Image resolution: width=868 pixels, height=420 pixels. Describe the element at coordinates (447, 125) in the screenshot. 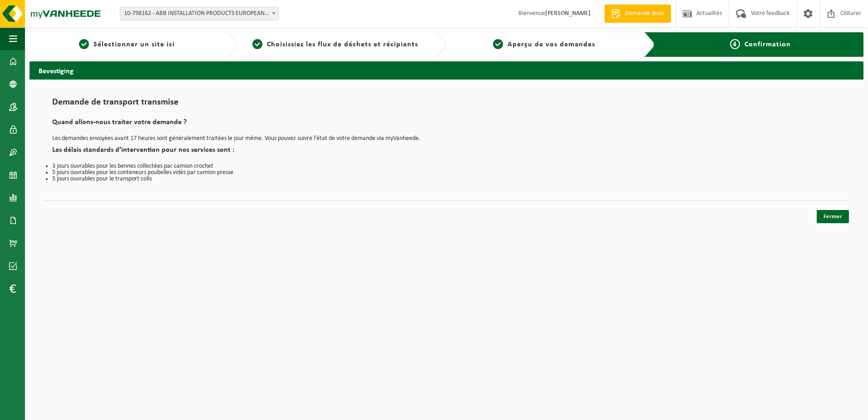

I see `h2: Quand allons-nous traiter votre demande ?` at that location.